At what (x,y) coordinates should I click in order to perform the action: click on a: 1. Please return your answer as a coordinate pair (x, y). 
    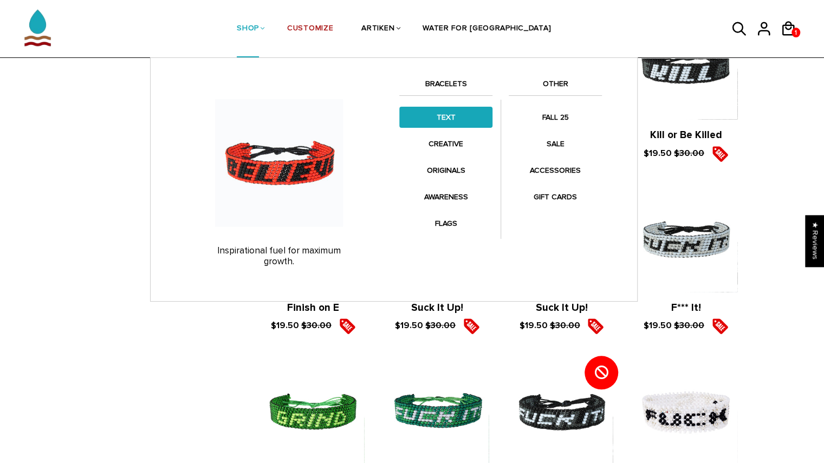
    Looking at the image, I should click on (796, 32).